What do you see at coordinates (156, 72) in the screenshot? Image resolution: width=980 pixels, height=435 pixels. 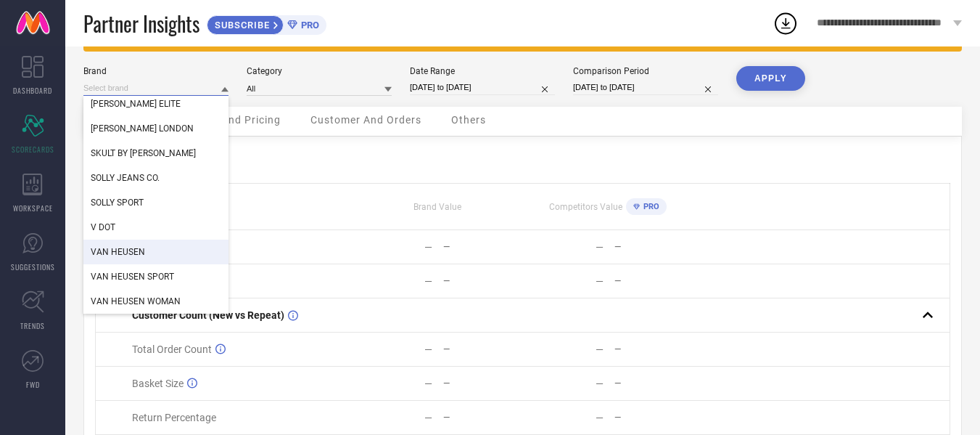 I see `div: Brand` at bounding box center [156, 72].